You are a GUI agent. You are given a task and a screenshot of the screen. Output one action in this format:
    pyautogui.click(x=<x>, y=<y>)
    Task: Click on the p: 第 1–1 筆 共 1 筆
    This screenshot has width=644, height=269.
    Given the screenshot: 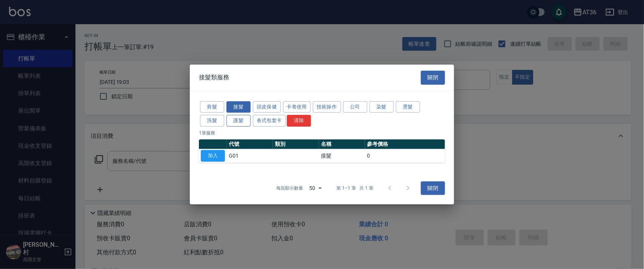 What is the action you would take?
    pyautogui.click(x=355, y=188)
    